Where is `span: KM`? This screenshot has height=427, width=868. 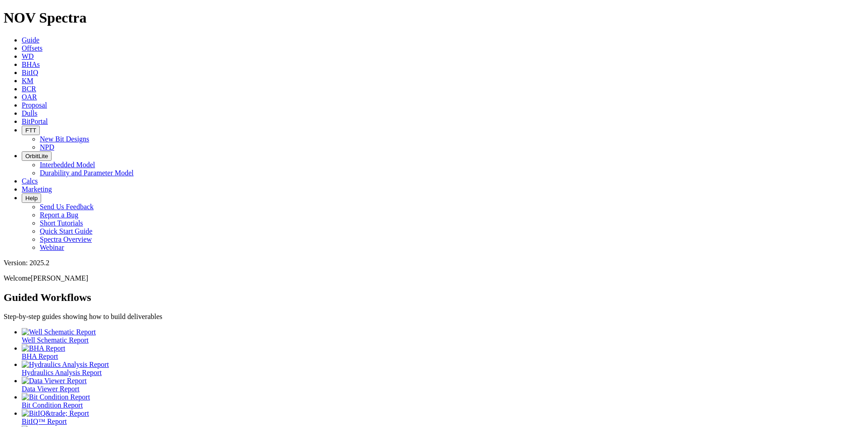
span: KM is located at coordinates (28, 80).